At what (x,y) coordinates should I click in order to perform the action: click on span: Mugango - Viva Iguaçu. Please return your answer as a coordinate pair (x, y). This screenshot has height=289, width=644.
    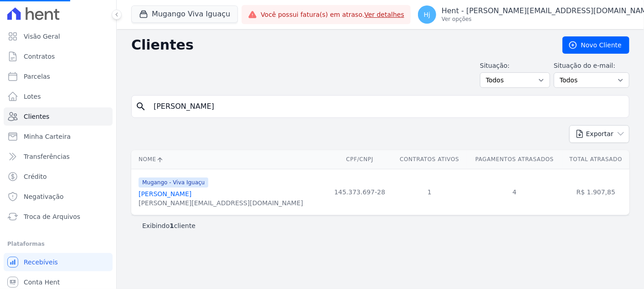
    Looking at the image, I should click on (173, 183).